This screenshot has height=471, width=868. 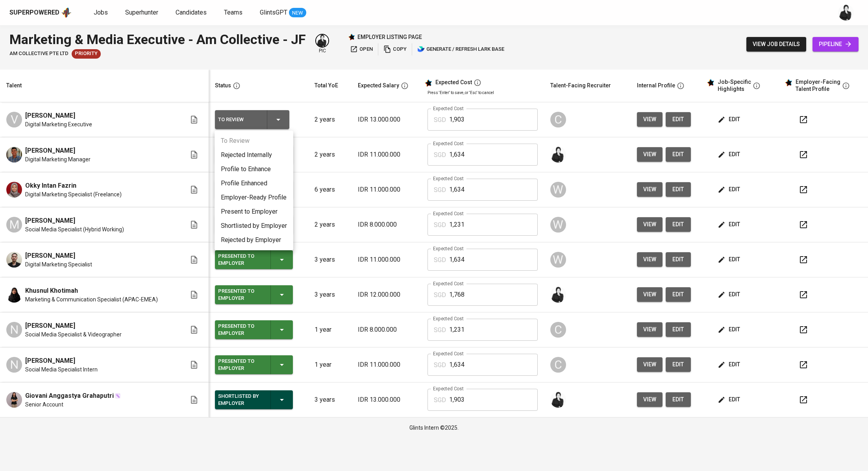 What do you see at coordinates (254, 240) in the screenshot?
I see `li: Rejected by Employer` at bounding box center [254, 240].